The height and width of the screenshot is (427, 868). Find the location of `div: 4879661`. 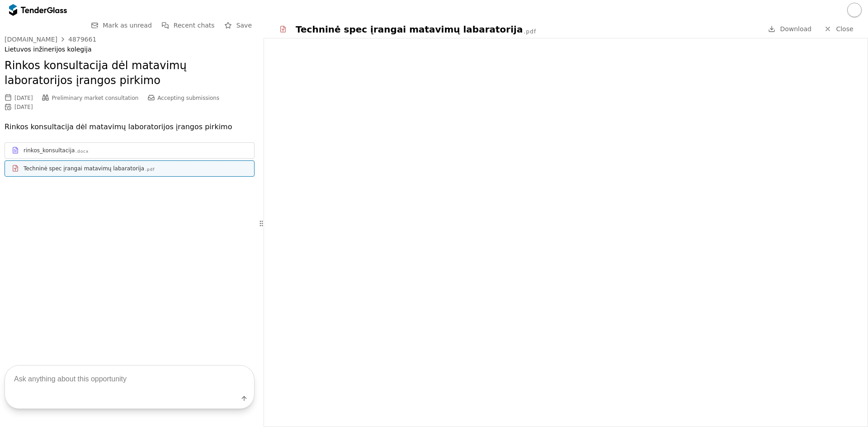

div: 4879661 is located at coordinates (82, 39).